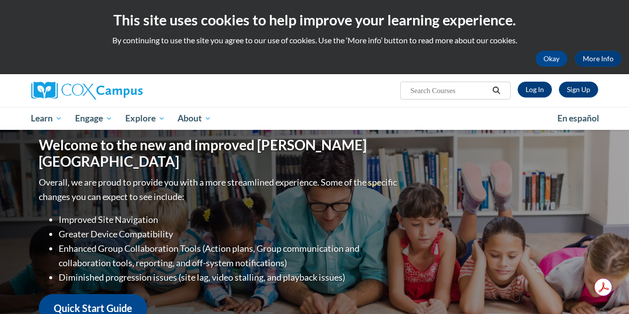 The height and width of the screenshot is (314, 629). What do you see at coordinates (315, 118) in the screenshot?
I see `div: Main menu` at bounding box center [315, 118].